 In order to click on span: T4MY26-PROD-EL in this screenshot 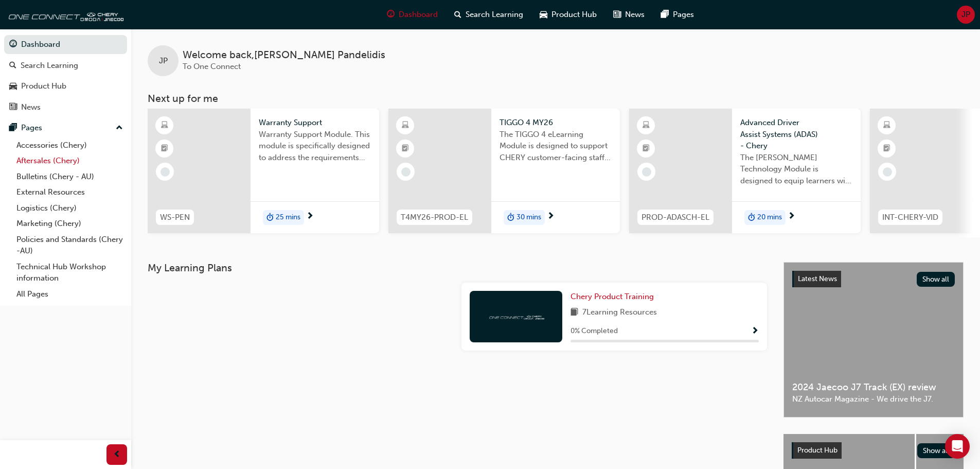, I will do `click(435, 217)`.